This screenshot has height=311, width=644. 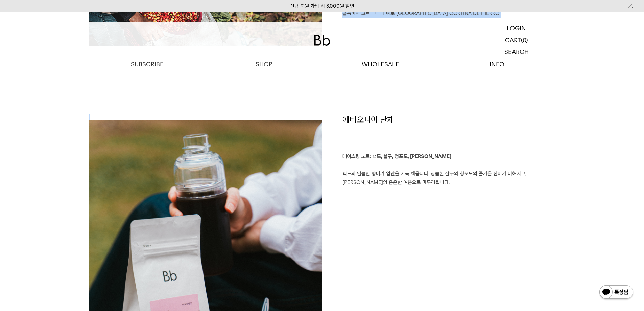 What do you see at coordinates (147, 64) in the screenshot?
I see `a: SUBSCRIBE` at bounding box center [147, 64].